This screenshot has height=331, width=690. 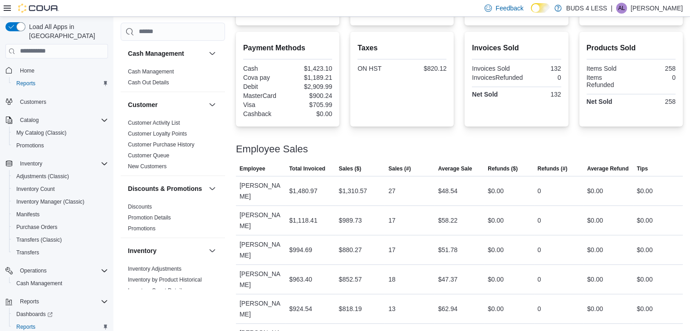 I want to click on span: Dark Mode, so click(x=531, y=13).